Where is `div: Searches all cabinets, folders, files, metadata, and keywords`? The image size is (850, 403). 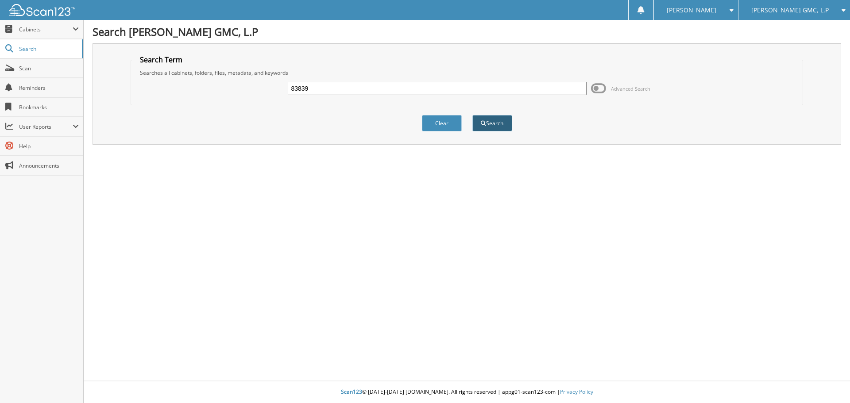
div: Searches all cabinets, folders, files, metadata, and keywords is located at coordinates (467, 73).